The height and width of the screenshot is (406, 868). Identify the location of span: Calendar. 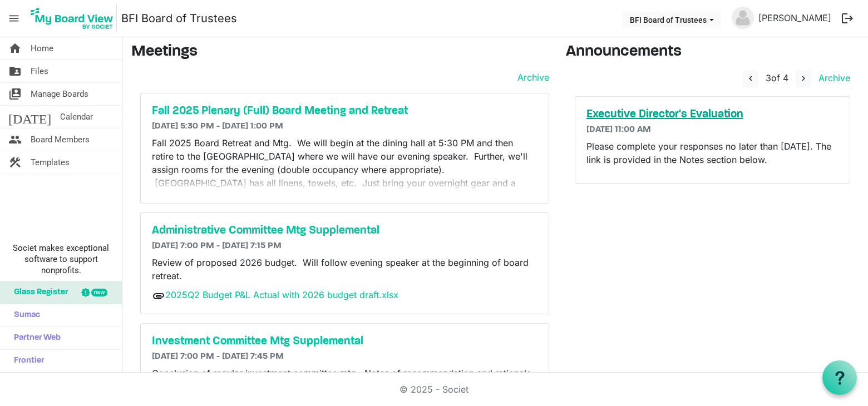
(76, 117).